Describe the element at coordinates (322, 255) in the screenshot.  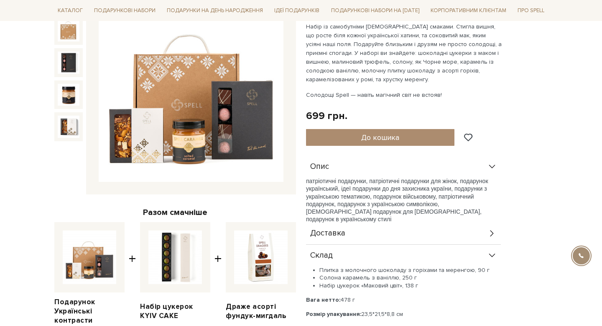
I see `span: Склад` at that location.